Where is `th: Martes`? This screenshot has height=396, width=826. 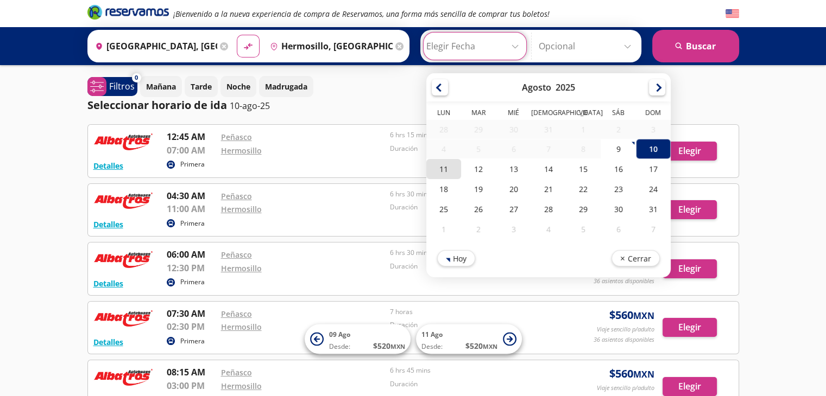 th: Martes is located at coordinates (478, 114).